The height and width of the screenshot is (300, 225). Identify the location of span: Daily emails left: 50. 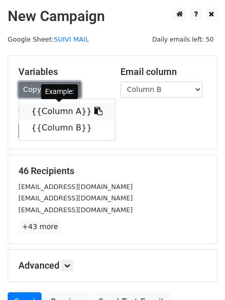
(183, 40).